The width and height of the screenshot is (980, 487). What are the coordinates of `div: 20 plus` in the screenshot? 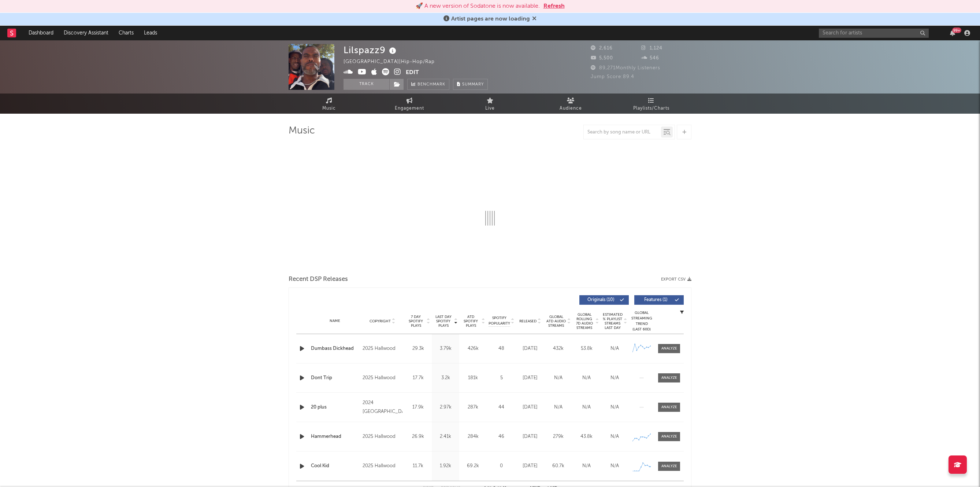 It's located at (334, 407).